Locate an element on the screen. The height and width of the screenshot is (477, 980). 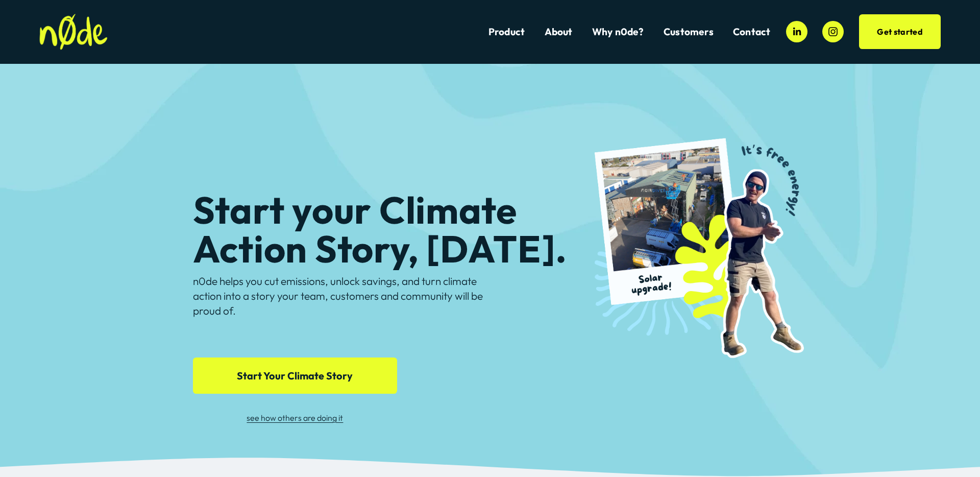
a: LinkedIn is located at coordinates (797, 31).